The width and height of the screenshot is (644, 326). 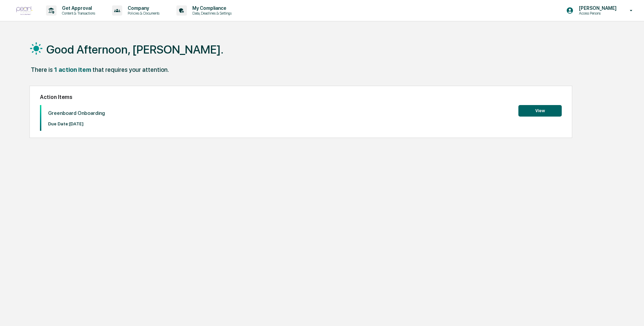 What do you see at coordinates (211, 13) in the screenshot?
I see `p: Data, Deadlines & Settings` at bounding box center [211, 13].